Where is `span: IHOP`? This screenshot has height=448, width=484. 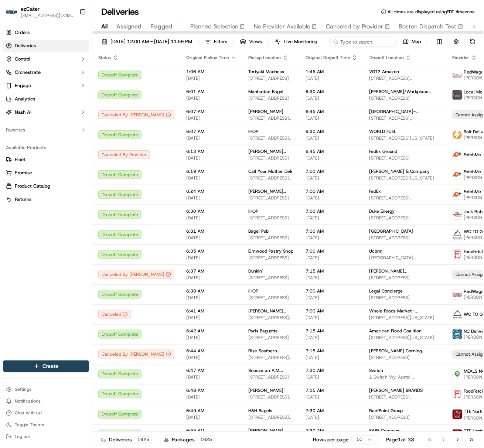 span: IHOP is located at coordinates (253, 291).